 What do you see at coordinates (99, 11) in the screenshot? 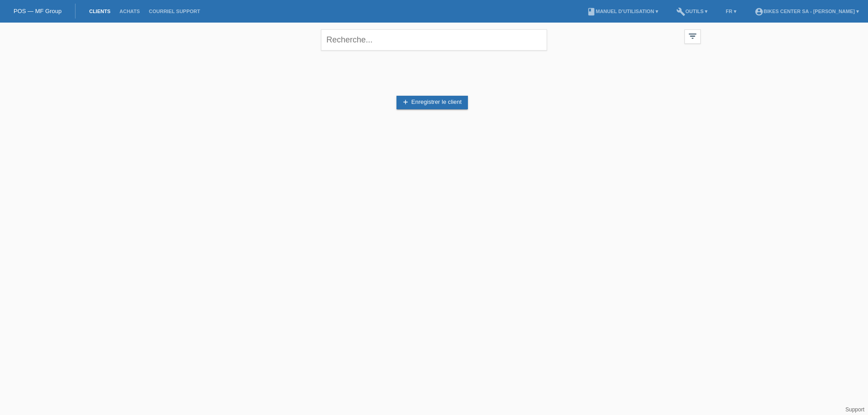
I see `a: Clients` at bounding box center [99, 11].